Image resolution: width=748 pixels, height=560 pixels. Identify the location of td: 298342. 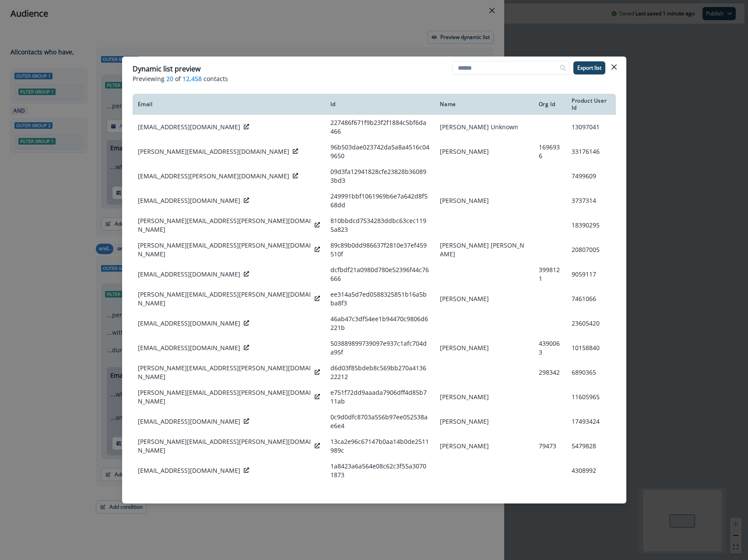
(550, 372).